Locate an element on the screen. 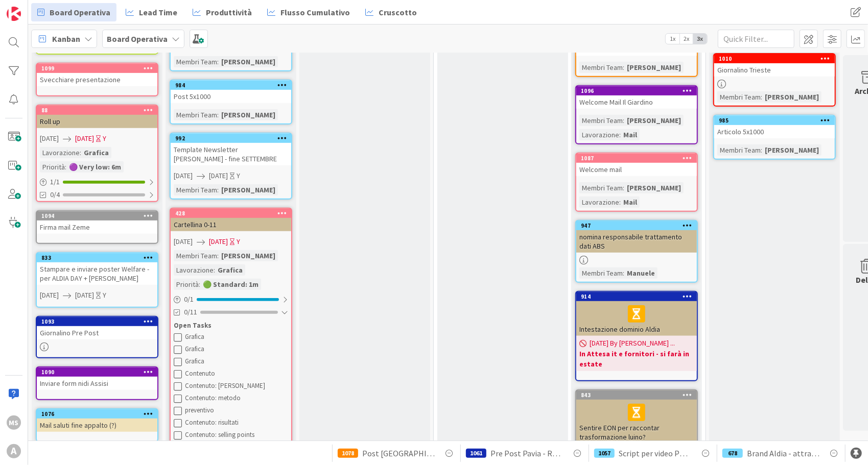 The height and width of the screenshot is (465, 868). a: 1093Giornalino Pre Post is located at coordinates (97, 337).